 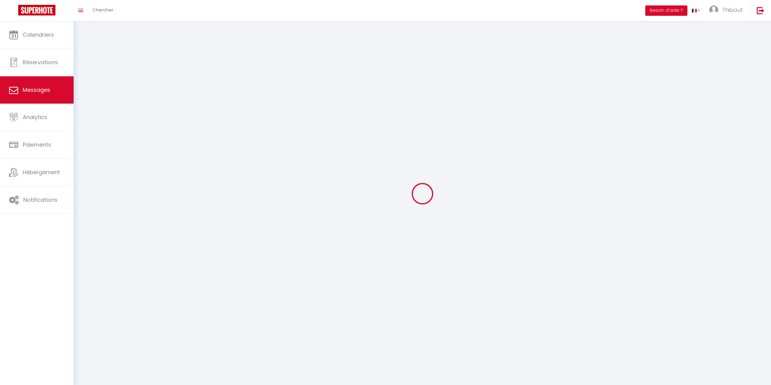 What do you see at coordinates (35, 117) in the screenshot?
I see `span: Analytics` at bounding box center [35, 117].